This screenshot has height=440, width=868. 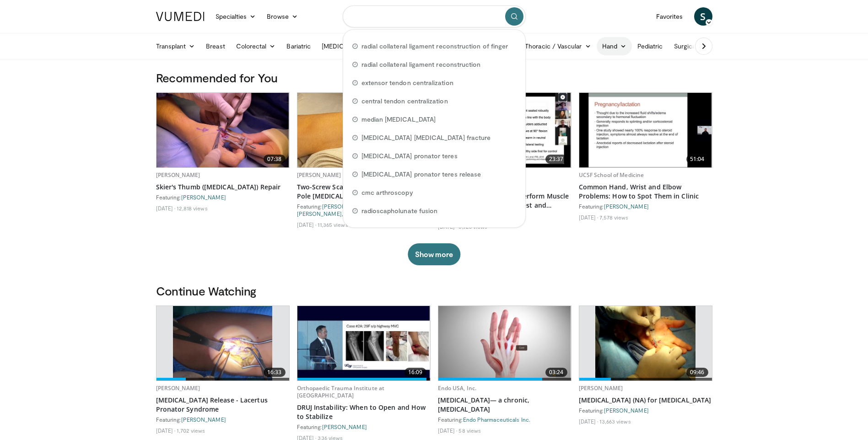 What do you see at coordinates (298, 46) in the screenshot?
I see `a: Bariatric` at bounding box center [298, 46].